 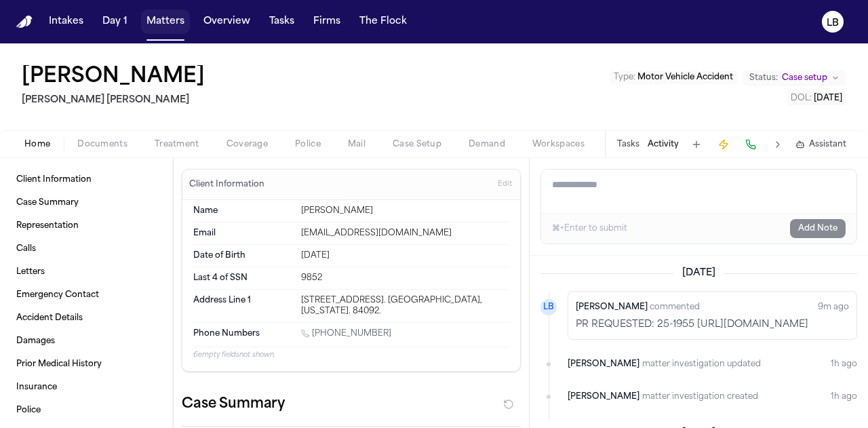 What do you see at coordinates (66, 21) in the screenshot?
I see `button: Intakes` at bounding box center [66, 21].